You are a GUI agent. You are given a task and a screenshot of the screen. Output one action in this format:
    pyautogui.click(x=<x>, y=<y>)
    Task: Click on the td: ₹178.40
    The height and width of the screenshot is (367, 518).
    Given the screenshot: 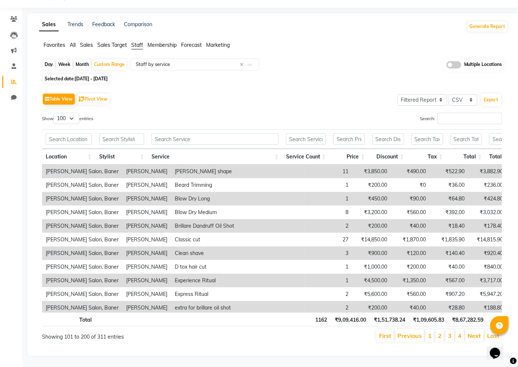 What is the action you would take?
    pyautogui.click(x=488, y=226)
    